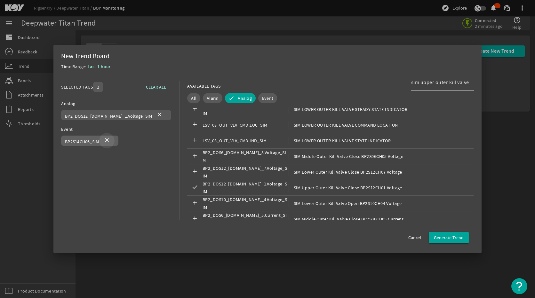  I want to click on span: SIM LOWER OUTER KILL VALVE STATE INDICATOR, so click(339, 141).